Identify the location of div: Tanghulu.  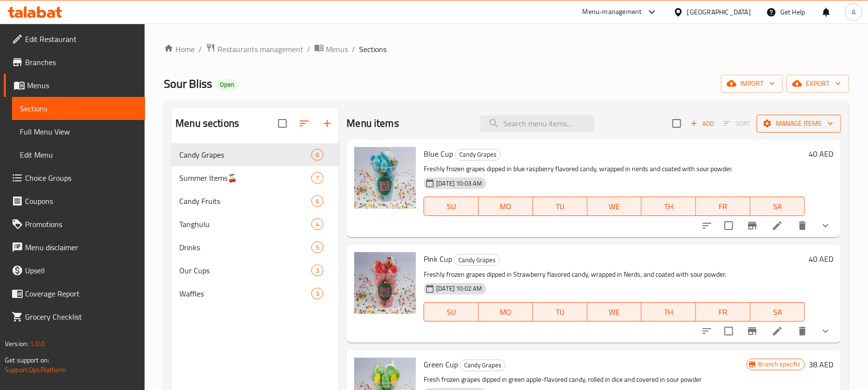
(246, 224).